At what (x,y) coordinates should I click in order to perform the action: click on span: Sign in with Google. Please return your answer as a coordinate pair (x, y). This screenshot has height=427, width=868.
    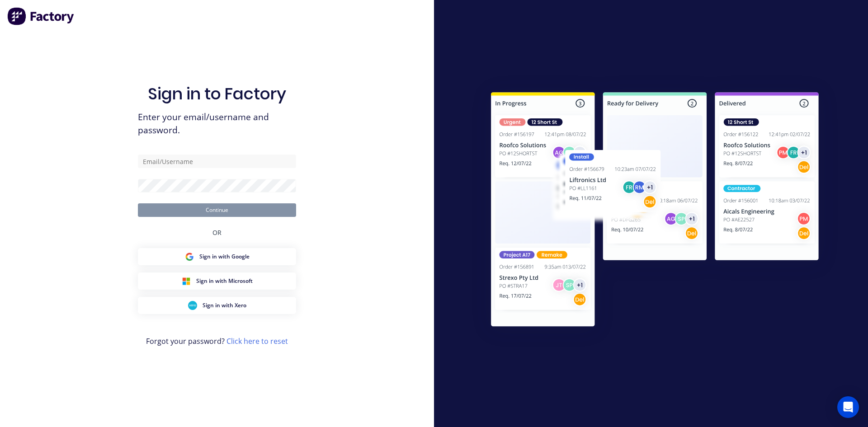
    Looking at the image, I should click on (224, 257).